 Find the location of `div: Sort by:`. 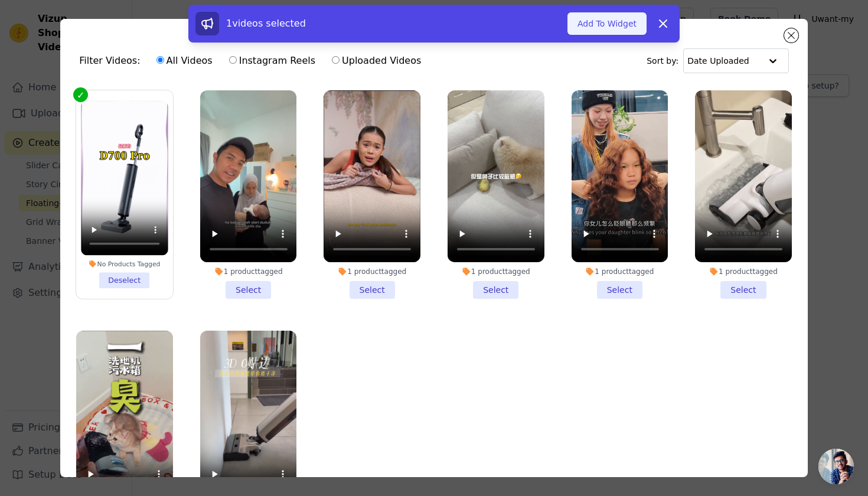

div: Sort by: is located at coordinates (718, 61).